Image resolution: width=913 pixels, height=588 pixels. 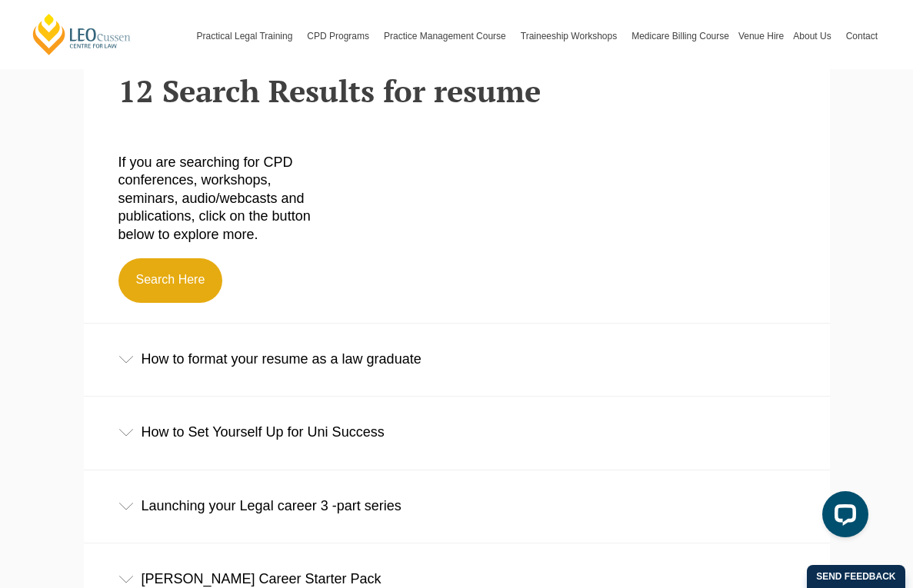 I want to click on div: How to format your resume as a law graduate, so click(x=456, y=359).